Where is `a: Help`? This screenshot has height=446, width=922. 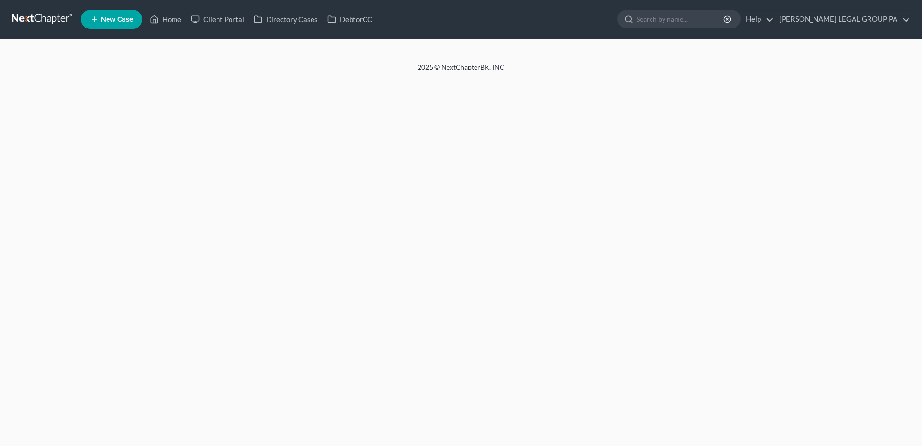
a: Help is located at coordinates (757, 19).